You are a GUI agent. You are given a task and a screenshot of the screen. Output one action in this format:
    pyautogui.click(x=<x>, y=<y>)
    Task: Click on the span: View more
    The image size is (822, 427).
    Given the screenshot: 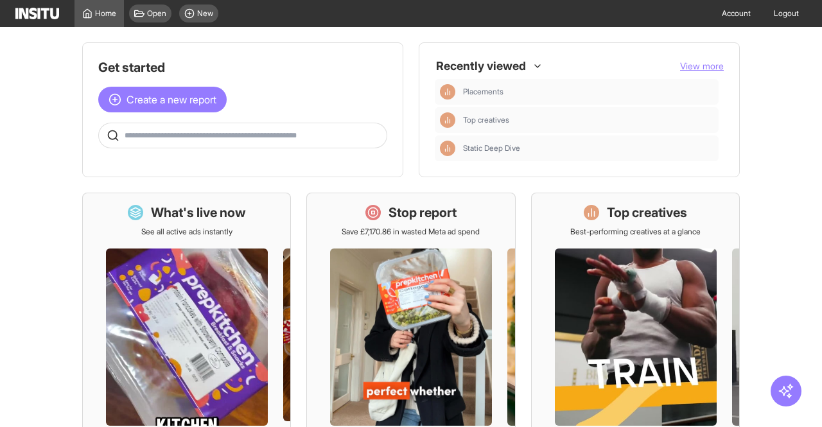 What is the action you would take?
    pyautogui.click(x=702, y=66)
    